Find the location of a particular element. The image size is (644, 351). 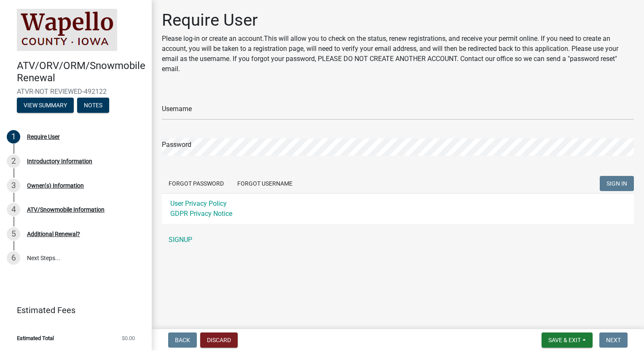

span: Save & Exit is located at coordinates (564, 340).